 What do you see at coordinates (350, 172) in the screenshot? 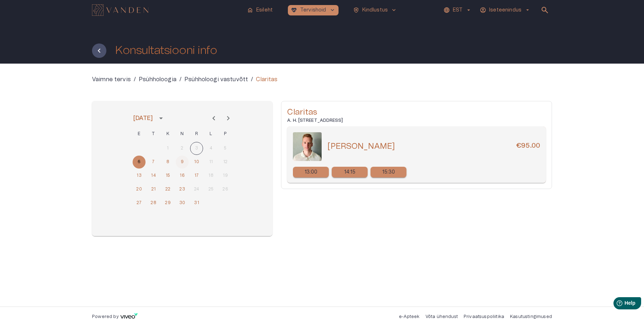
I see `div: 14:15` at bounding box center [350, 172].